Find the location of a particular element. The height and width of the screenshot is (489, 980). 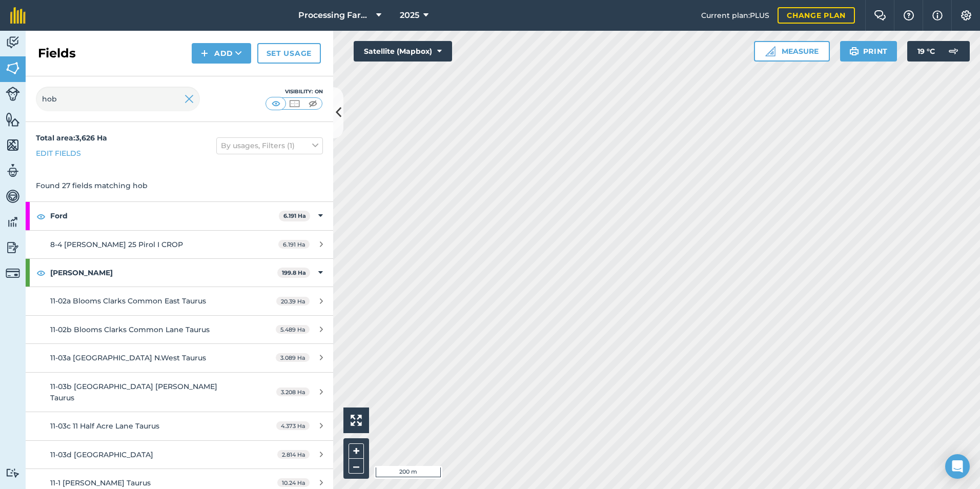

span: 2.814 Ha is located at coordinates (293, 454).